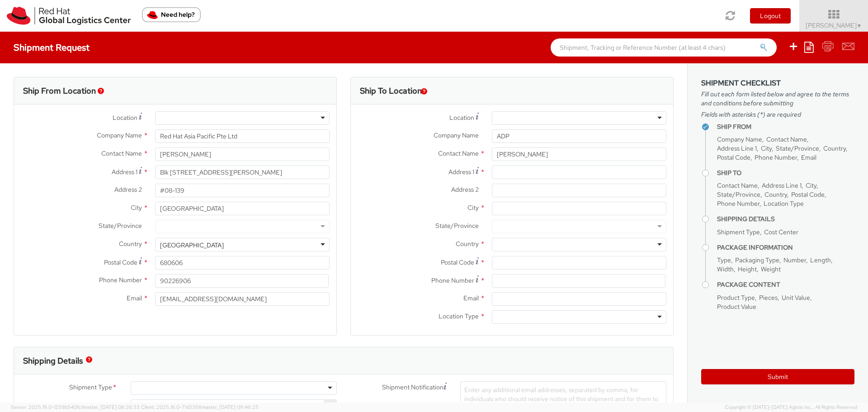 Image resolution: width=868 pixels, height=412 pixels. What do you see at coordinates (726, 269) in the screenshot?
I see `span: Width` at bounding box center [726, 269].